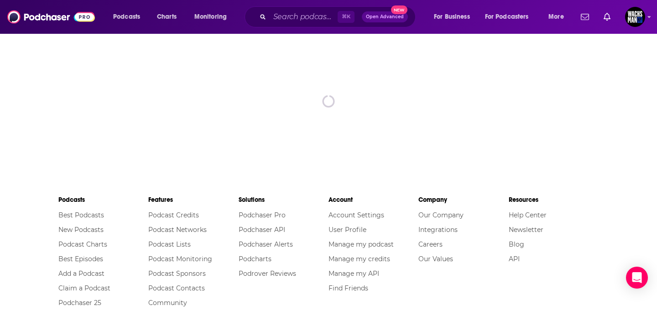 The image size is (657, 316). I want to click on a: Find Friends, so click(348, 288).